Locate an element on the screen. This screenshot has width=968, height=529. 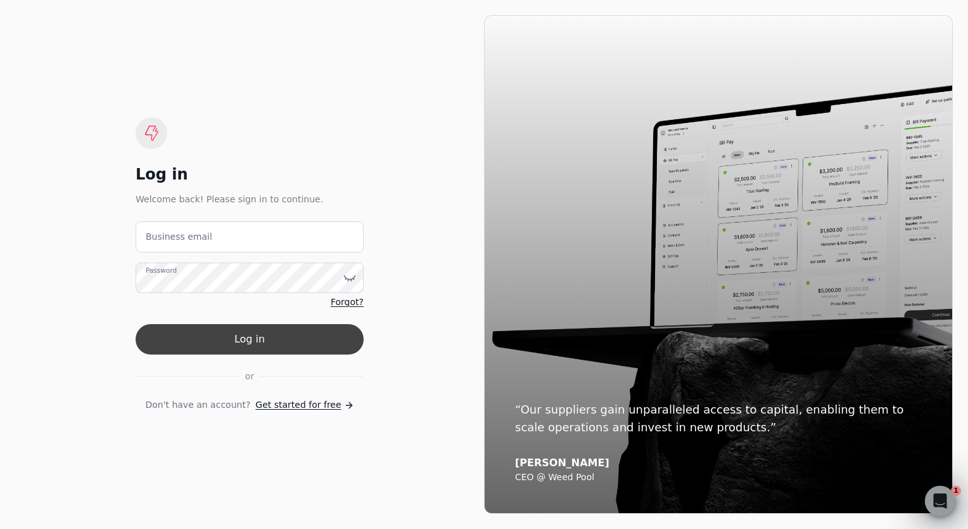
a: Forgot? is located at coordinates (347, 302).